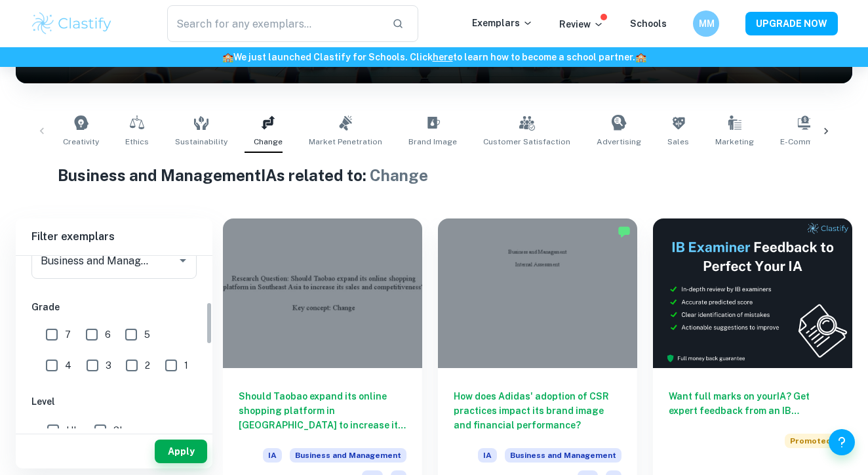 Image resolution: width=868 pixels, height=475 pixels. Describe the element at coordinates (137, 142) in the screenshot. I see `span: Ethics` at that location.